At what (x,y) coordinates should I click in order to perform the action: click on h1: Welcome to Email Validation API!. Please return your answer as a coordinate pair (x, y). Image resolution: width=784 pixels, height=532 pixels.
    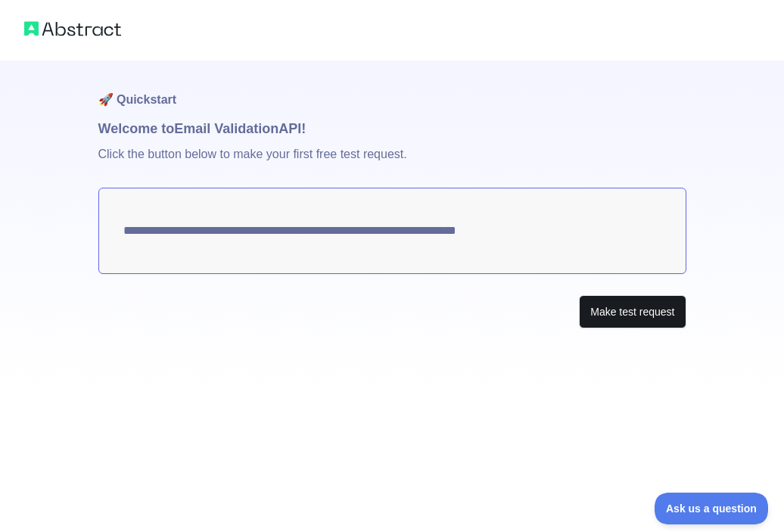
    Looking at the image, I should click on (392, 128).